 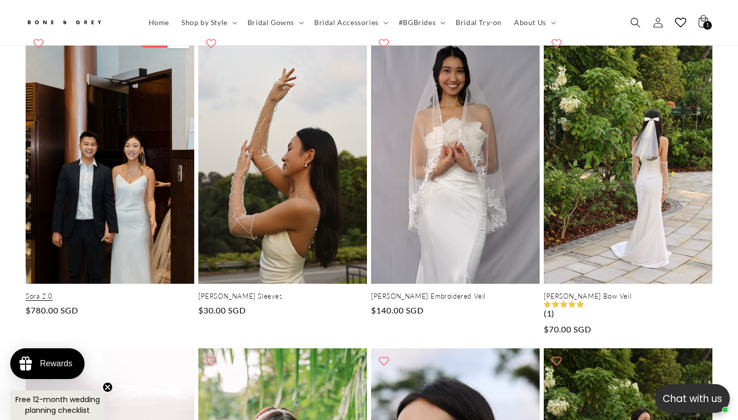 I want to click on summary: Bridal Gowns, so click(x=275, y=23).